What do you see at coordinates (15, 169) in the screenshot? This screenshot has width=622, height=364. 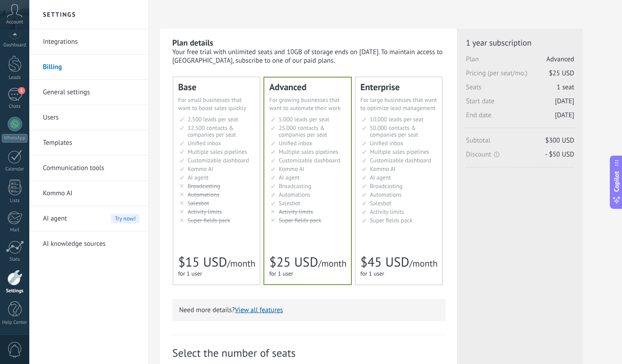 I see `div: Calendar` at bounding box center [15, 169].